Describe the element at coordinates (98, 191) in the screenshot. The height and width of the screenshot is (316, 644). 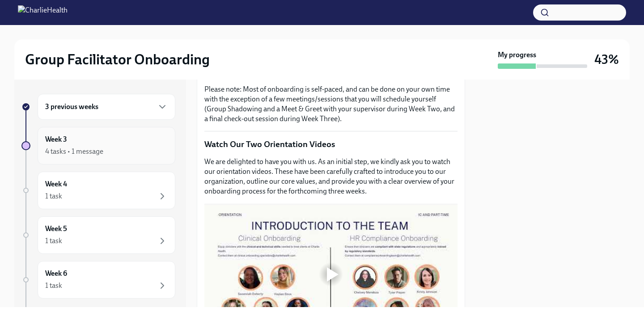
I see `a: Week 41 task` at that location.